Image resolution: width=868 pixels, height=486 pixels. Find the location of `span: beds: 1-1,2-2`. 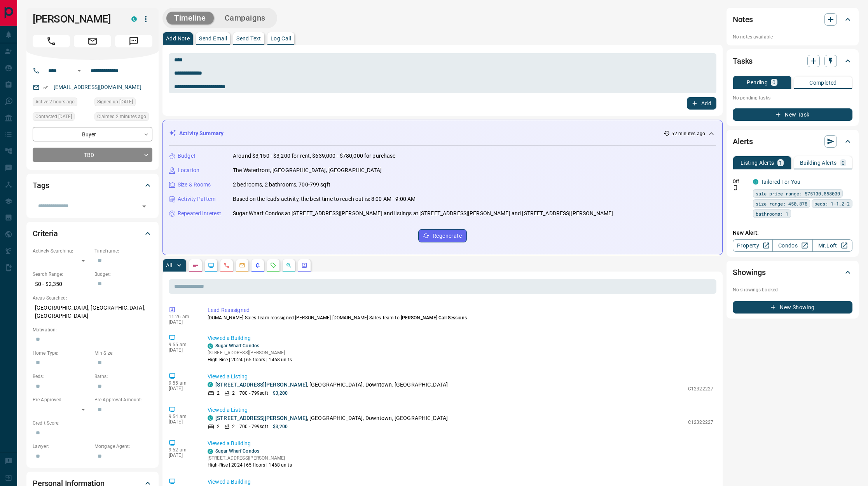

span: beds: 1-1,2-2 is located at coordinates (832, 204).